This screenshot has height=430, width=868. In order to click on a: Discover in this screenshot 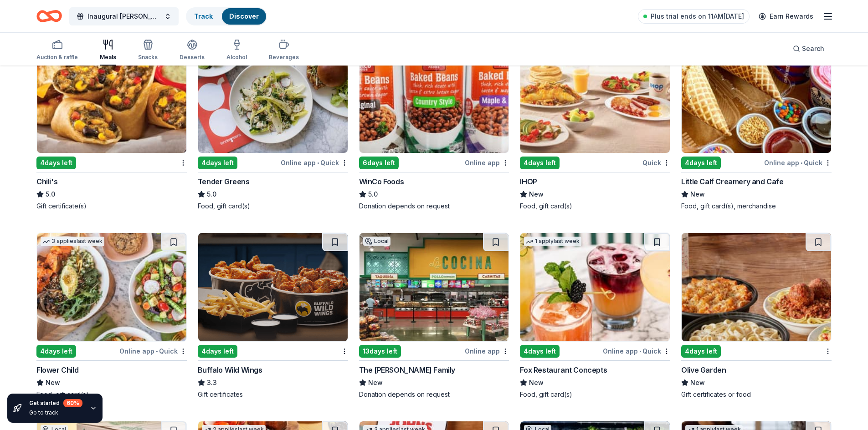, I will do `click(244, 16)`.